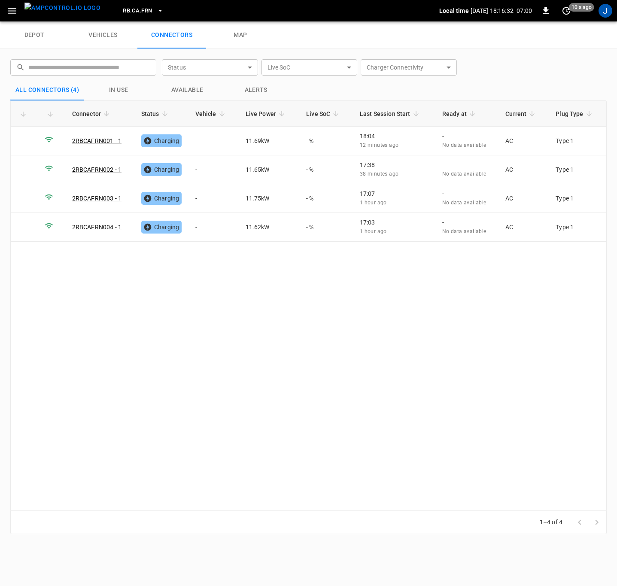 The height and width of the screenshot is (586, 617). I want to click on a: 2RBCAFRN003 - 1, so click(97, 198).